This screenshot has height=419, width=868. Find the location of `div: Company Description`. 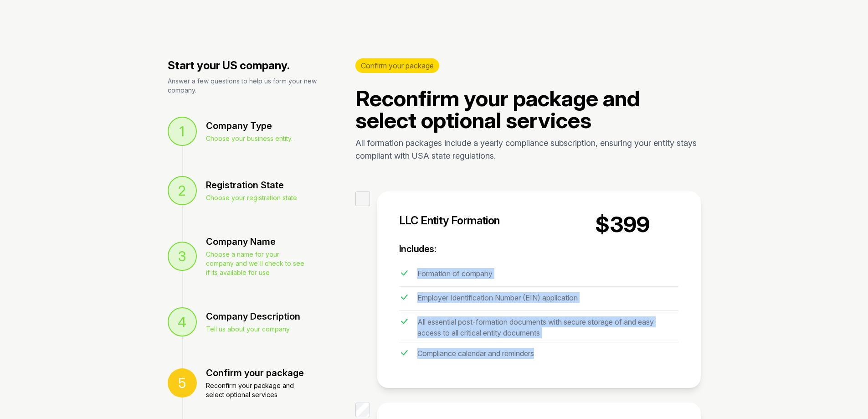

div: Company Description is located at coordinates (253, 316).